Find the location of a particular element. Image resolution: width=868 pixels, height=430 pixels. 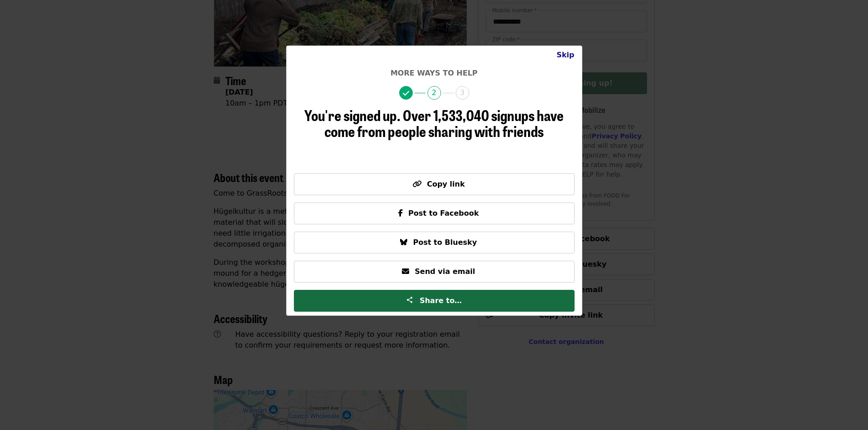

button: Post to Facebook is located at coordinates (434, 213).